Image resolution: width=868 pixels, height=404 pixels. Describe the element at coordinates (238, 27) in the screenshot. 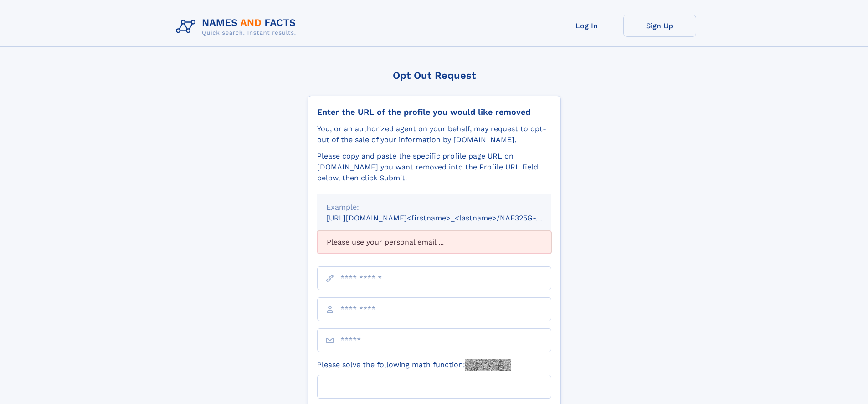

I see `img: Logo Names and Facts` at that location.